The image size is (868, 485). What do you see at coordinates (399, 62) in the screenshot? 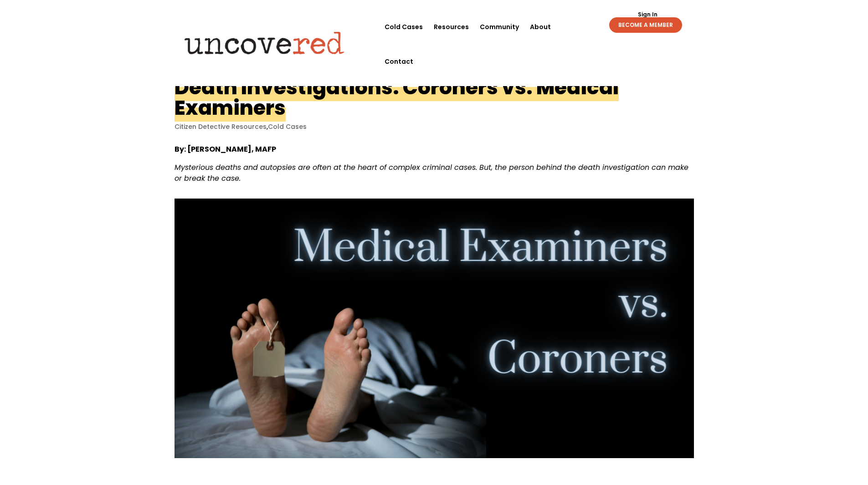
I see `a: Contact` at bounding box center [399, 62].